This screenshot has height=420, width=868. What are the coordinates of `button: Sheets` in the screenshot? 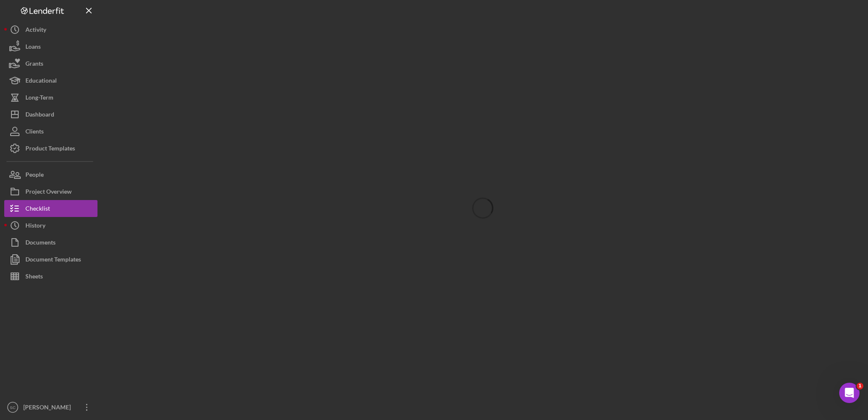 It's located at (51, 277).